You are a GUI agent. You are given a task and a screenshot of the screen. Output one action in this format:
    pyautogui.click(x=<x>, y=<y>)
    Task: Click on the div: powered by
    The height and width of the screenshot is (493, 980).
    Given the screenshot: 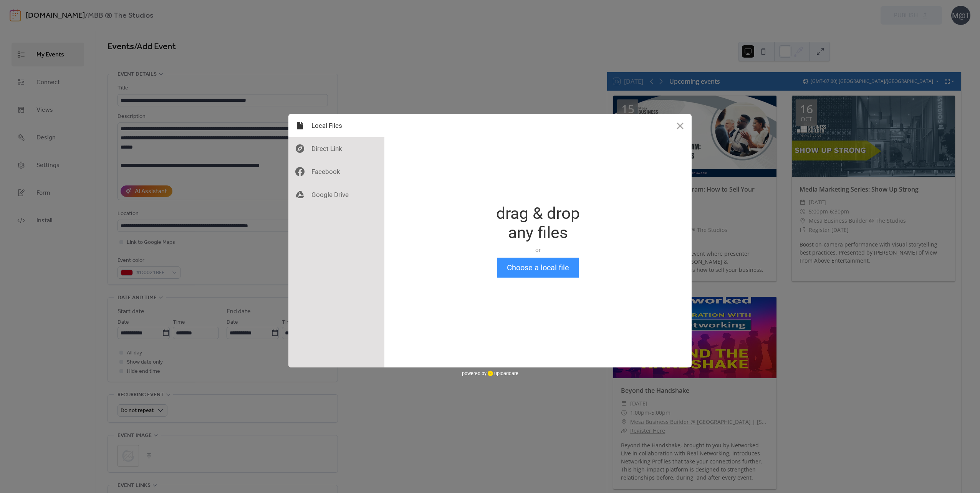 What is the action you would take?
    pyautogui.click(x=490, y=373)
    